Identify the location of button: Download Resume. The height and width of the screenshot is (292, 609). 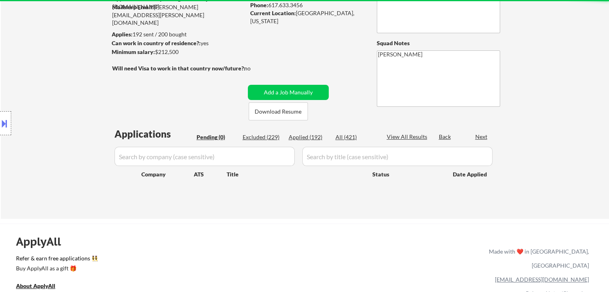
(278, 111).